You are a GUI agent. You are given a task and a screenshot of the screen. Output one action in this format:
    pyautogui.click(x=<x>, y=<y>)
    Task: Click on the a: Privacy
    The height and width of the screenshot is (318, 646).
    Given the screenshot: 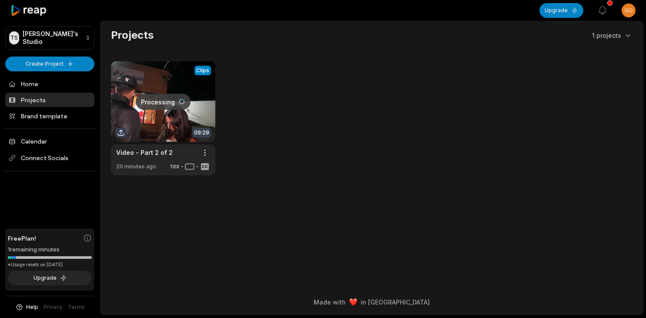 What is the action you would take?
    pyautogui.click(x=53, y=307)
    